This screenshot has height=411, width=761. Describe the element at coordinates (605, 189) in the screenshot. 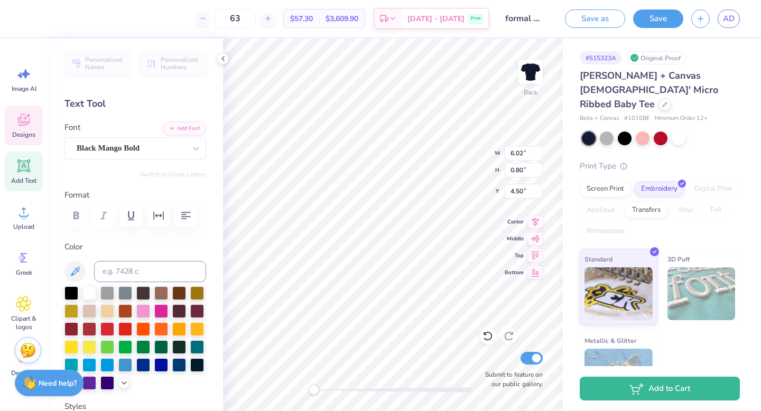

I see `div: Screen Print` at that location.